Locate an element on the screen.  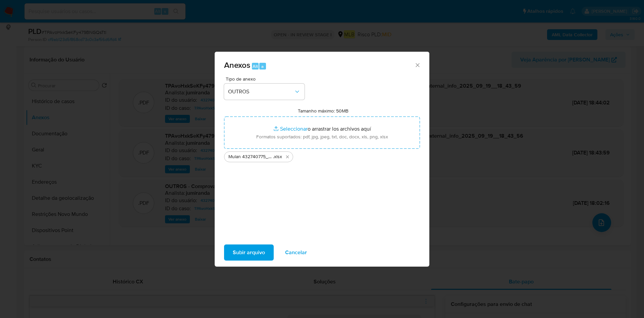
span: .xlsx is located at coordinates (277, 157).